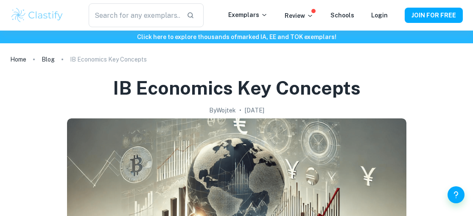 Image resolution: width=473 pixels, height=216 pixels. Describe the element at coordinates (18, 59) in the screenshot. I see `a: Home` at that location.